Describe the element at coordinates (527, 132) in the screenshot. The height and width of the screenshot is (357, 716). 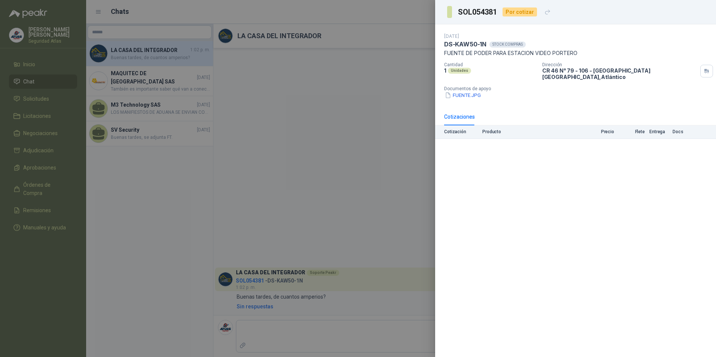
I see `p: Producto` at that location.